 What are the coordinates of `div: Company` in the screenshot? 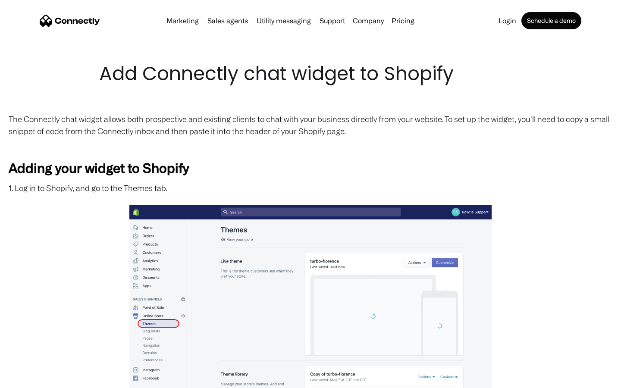 It's located at (368, 21).